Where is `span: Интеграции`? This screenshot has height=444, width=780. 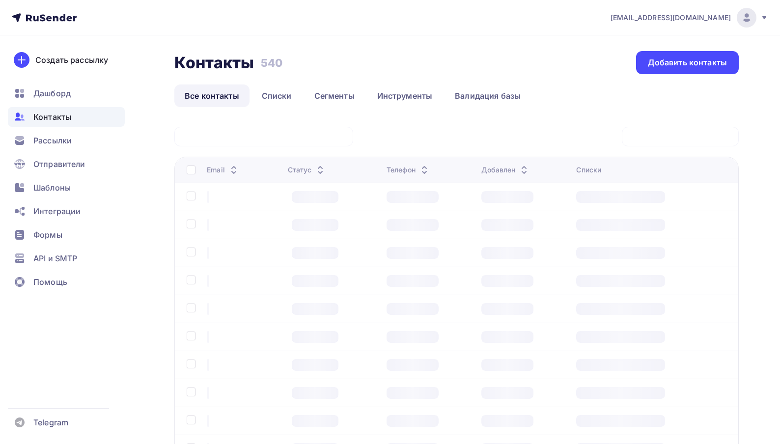 span: Интеграции is located at coordinates (57, 211).